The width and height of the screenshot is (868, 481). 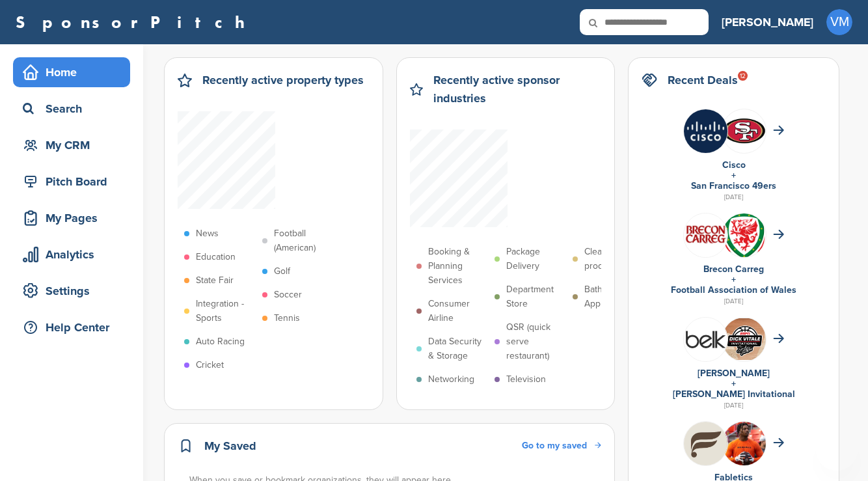 What do you see at coordinates (134, 22) in the screenshot?
I see `a: SponsorPitch` at bounding box center [134, 22].